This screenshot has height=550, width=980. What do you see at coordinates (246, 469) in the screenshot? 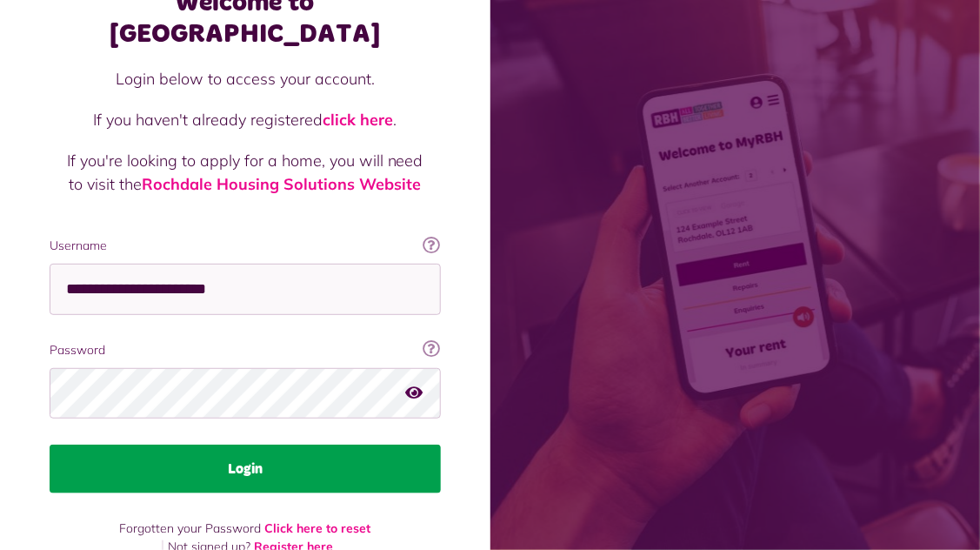
I see `button: Login` at bounding box center [246, 469].